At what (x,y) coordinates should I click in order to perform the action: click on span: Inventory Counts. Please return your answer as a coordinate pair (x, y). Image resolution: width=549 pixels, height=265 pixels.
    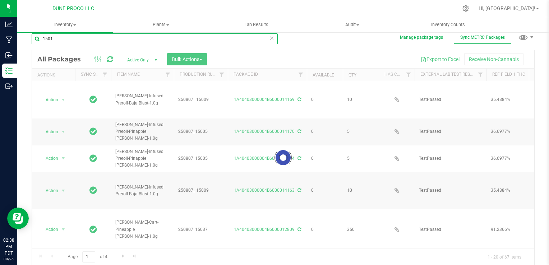
    Looking at the image, I should click on (448, 25).